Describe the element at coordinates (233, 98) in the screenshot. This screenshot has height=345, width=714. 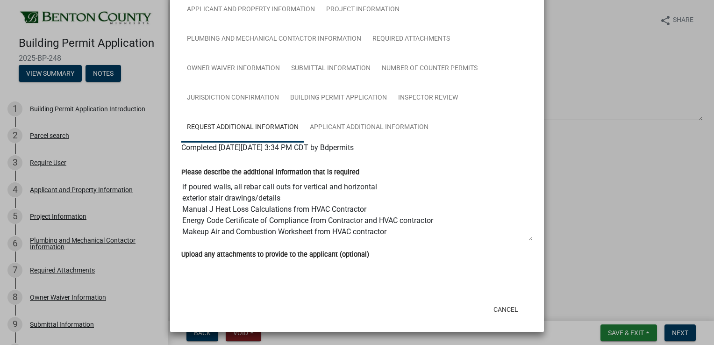
I see `a: Jurisdiction Confirmation` at that location.